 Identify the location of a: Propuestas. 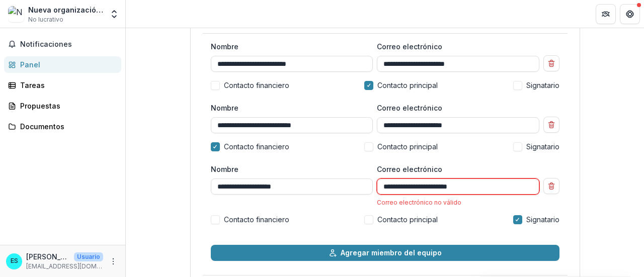
(62, 106).